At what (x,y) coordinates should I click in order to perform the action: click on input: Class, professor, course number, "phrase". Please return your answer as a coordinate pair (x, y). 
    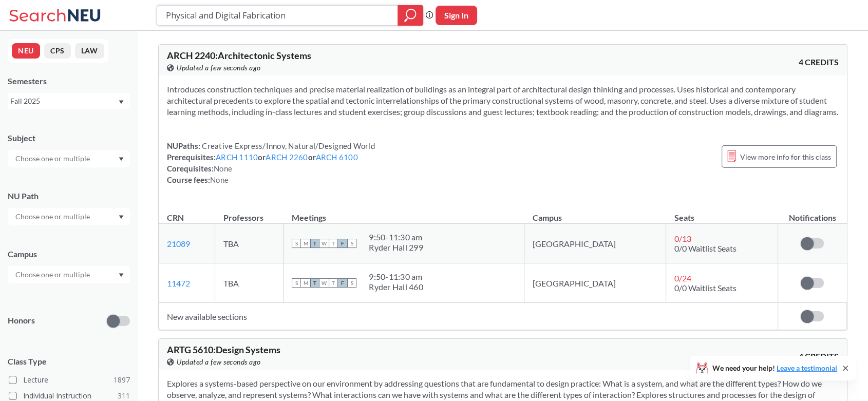
    Looking at the image, I should click on (277, 15).